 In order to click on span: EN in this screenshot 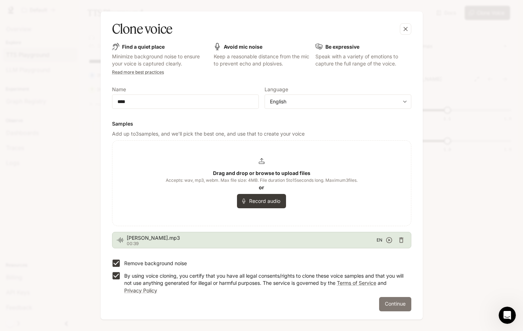, I will do `click(379, 240)`.